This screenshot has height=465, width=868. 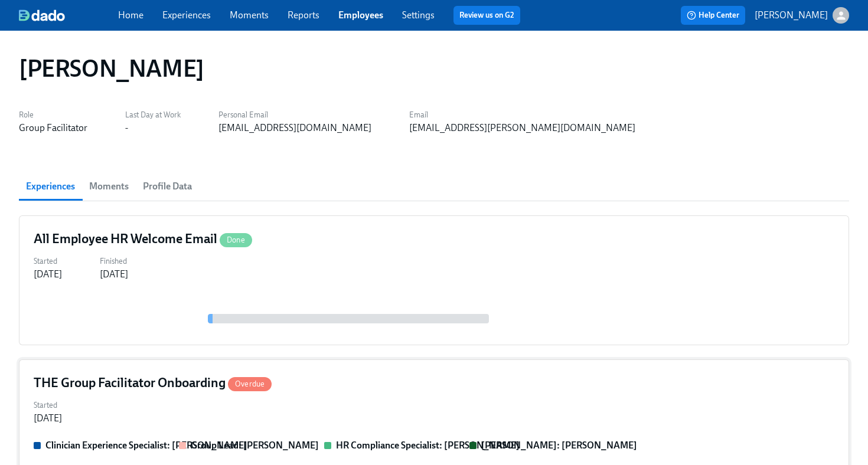 I want to click on span: Done, so click(x=236, y=240).